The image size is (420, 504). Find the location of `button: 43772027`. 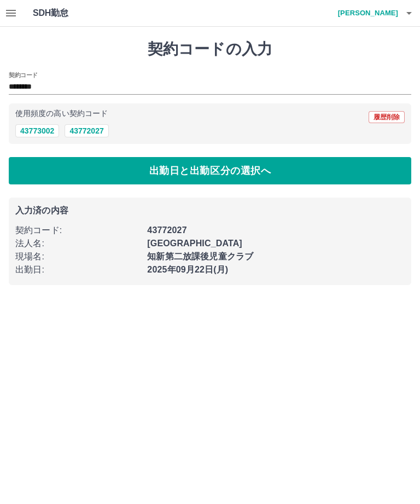

button: 43772027 is located at coordinates (86, 131).